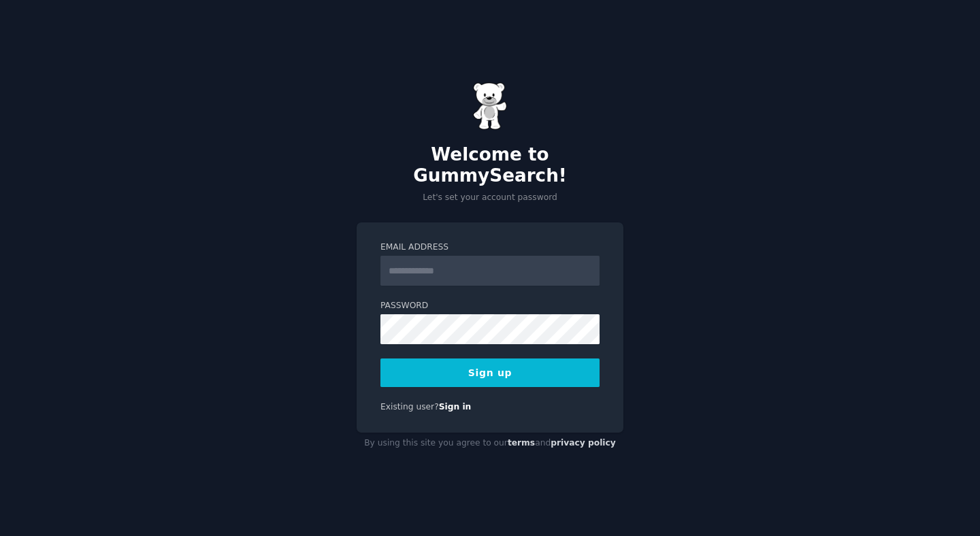 This screenshot has height=536, width=980. What do you see at coordinates (490, 306) in the screenshot?
I see `label: Password` at bounding box center [490, 306].